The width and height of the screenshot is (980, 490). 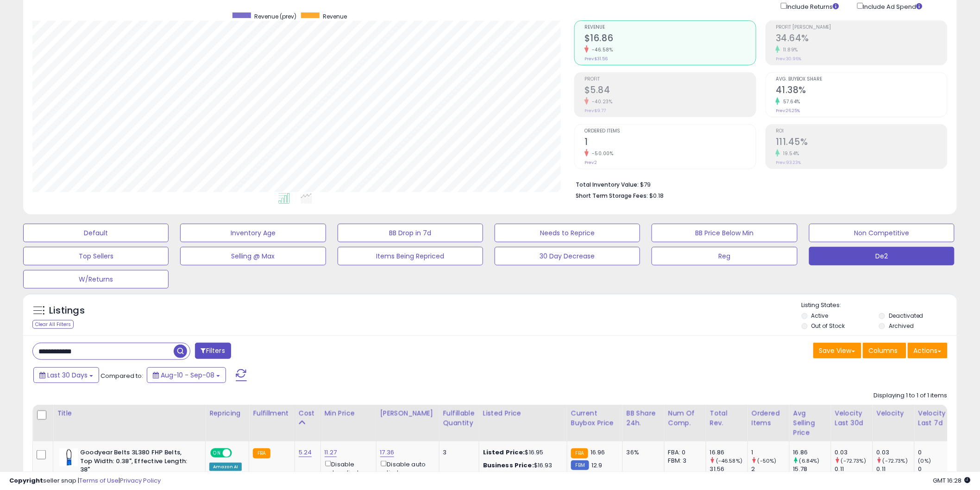 What do you see at coordinates (809, 461) in the screenshot?
I see `small: (6.84%)` at bounding box center [809, 461].